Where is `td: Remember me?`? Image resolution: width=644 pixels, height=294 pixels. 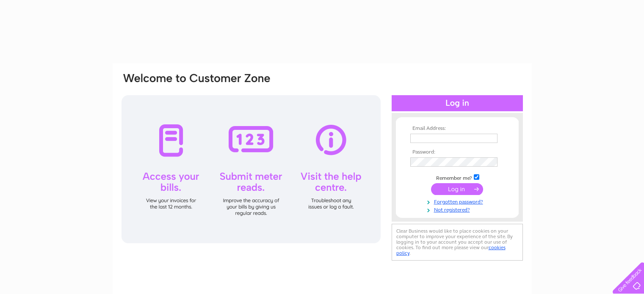
td: Remember me? is located at coordinates (457, 177).